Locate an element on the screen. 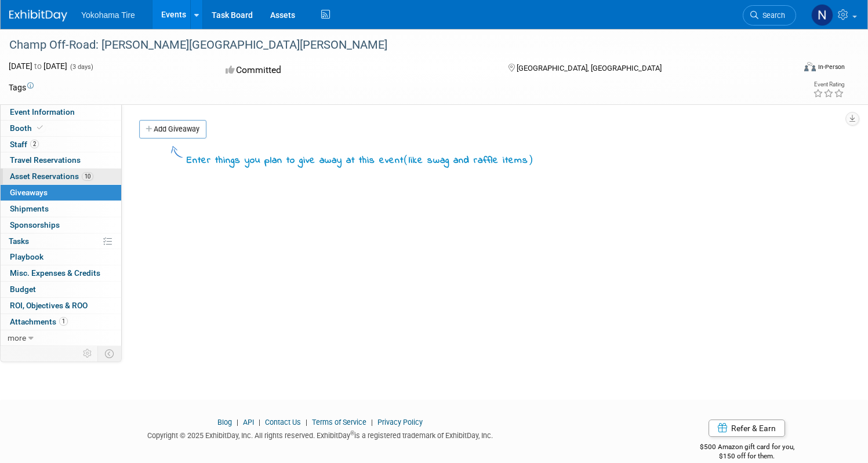 The image size is (868, 463). span: 10 is located at coordinates (87, 176).